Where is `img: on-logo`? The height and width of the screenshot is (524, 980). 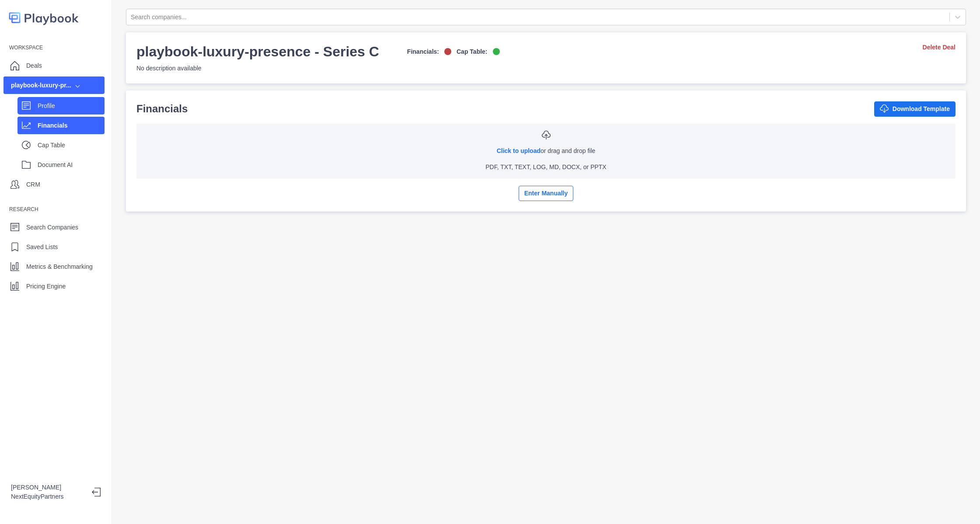 img: on-logo is located at coordinates (496, 51).